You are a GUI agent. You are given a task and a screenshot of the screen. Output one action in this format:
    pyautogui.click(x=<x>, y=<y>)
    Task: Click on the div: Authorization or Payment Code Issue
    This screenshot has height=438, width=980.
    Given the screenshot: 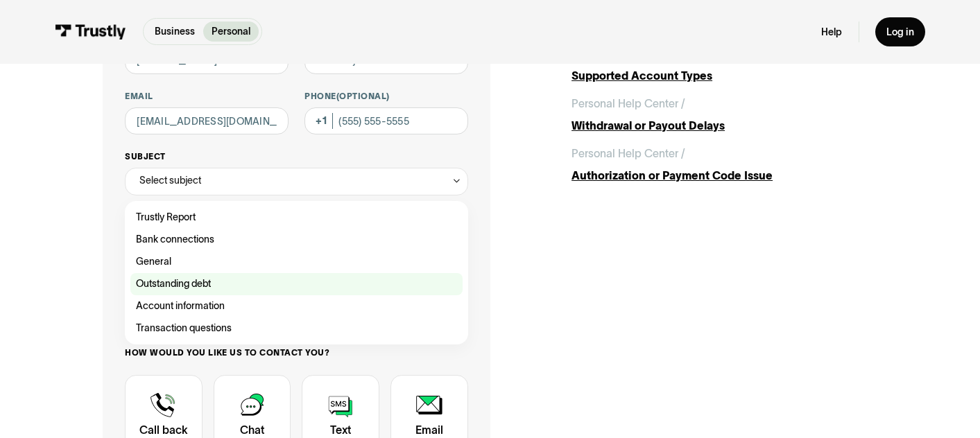 What is the action you would take?
    pyautogui.click(x=724, y=176)
    